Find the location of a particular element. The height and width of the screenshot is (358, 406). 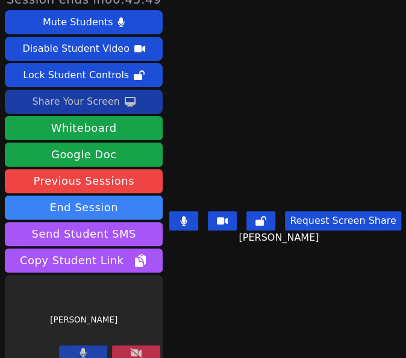

button: Mute Students is located at coordinates (84, 22).